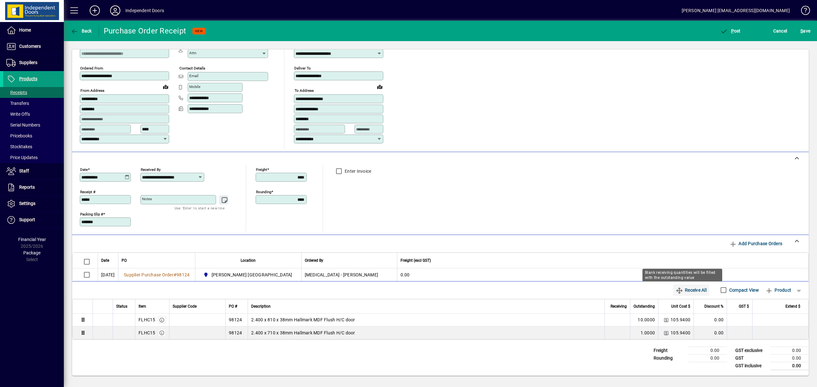  I want to click on div: Independent Doors, so click(145, 11).